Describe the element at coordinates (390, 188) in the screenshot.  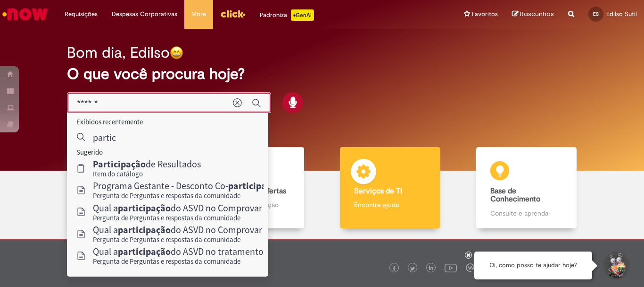
I see `a: Serviços de TI Encontre ajuda` at that location.